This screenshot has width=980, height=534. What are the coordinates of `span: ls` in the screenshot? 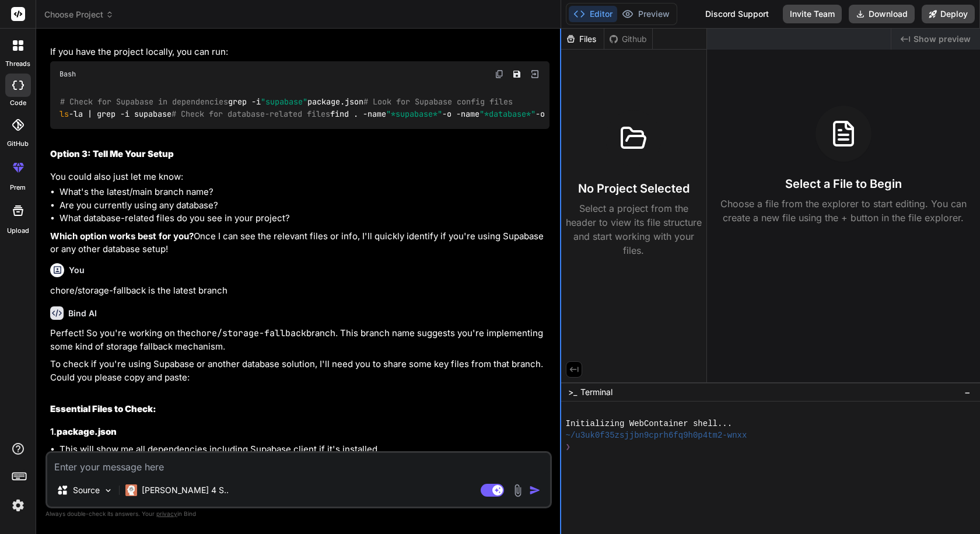 It's located at (64, 113).